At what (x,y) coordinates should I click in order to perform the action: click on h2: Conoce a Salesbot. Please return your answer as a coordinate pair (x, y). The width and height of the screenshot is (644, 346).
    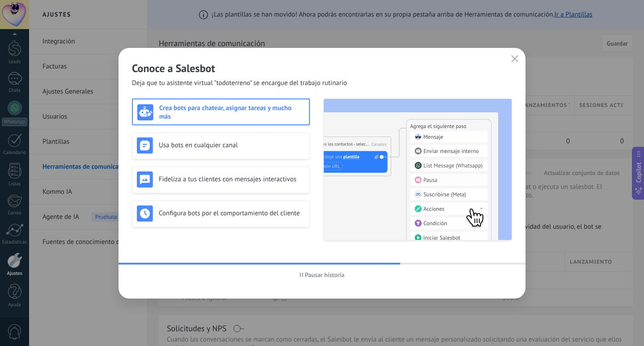
    Looking at the image, I should click on (322, 68).